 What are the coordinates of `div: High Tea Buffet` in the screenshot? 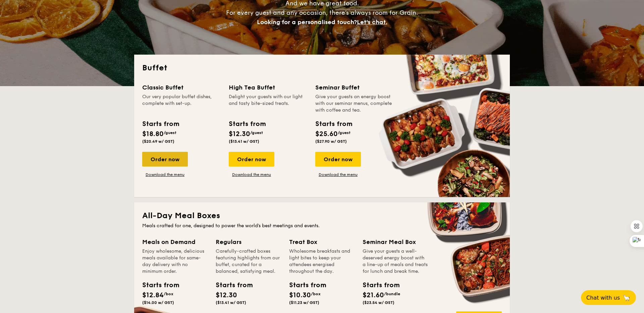 It's located at (268, 87).